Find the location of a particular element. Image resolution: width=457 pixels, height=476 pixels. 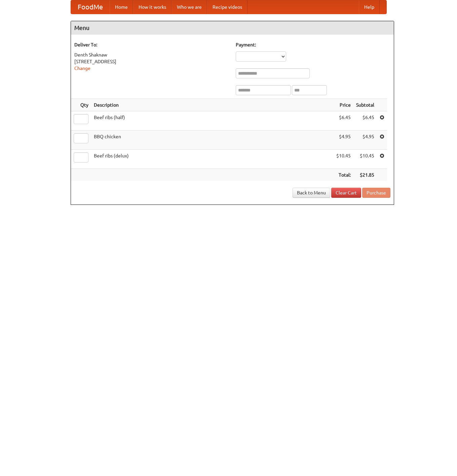

a: Clear Cart is located at coordinates (346, 193).